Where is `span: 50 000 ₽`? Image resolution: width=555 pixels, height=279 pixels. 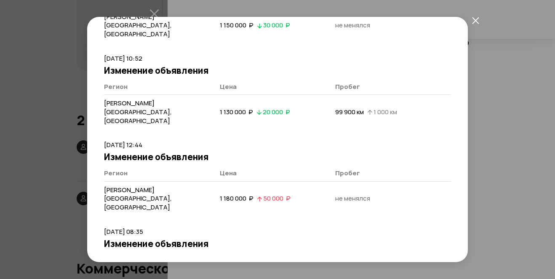
span: 50 000 ₽ is located at coordinates (277, 198).